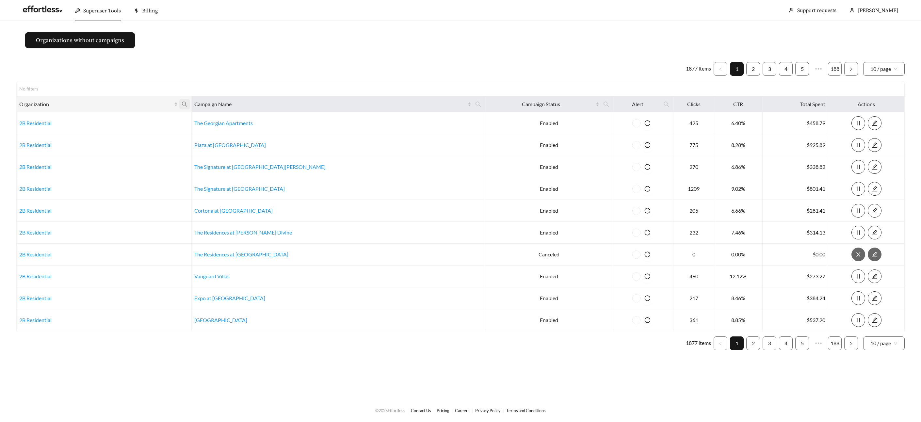 Image resolution: width=921 pixels, height=422 pixels. Describe the element at coordinates (720, 344) in the screenshot. I see `span: left` at that location.